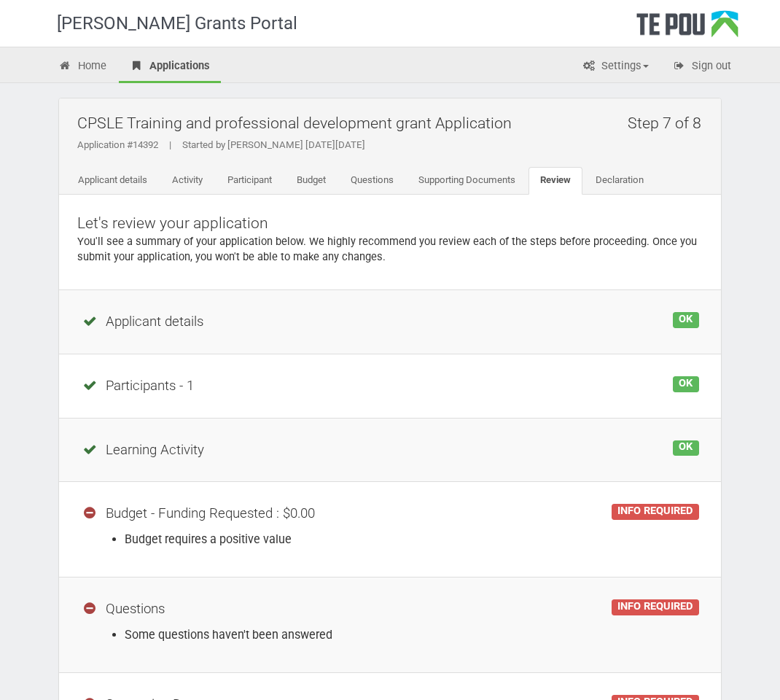 The height and width of the screenshot is (700, 780). What do you see at coordinates (112, 181) in the screenshot?
I see `a: Applicant details` at bounding box center [112, 181].